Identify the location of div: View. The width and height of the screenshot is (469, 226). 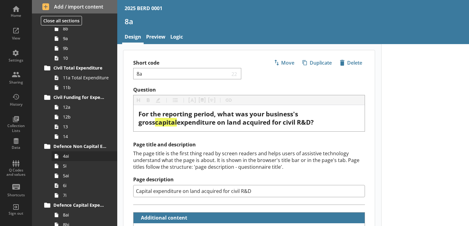
(16, 38).